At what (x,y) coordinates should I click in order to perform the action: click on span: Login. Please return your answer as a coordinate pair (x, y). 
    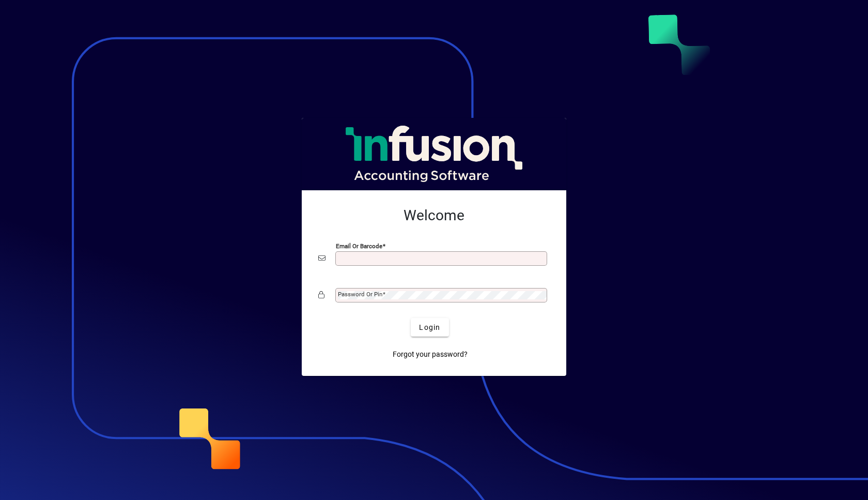
    Looking at the image, I should click on (430, 327).